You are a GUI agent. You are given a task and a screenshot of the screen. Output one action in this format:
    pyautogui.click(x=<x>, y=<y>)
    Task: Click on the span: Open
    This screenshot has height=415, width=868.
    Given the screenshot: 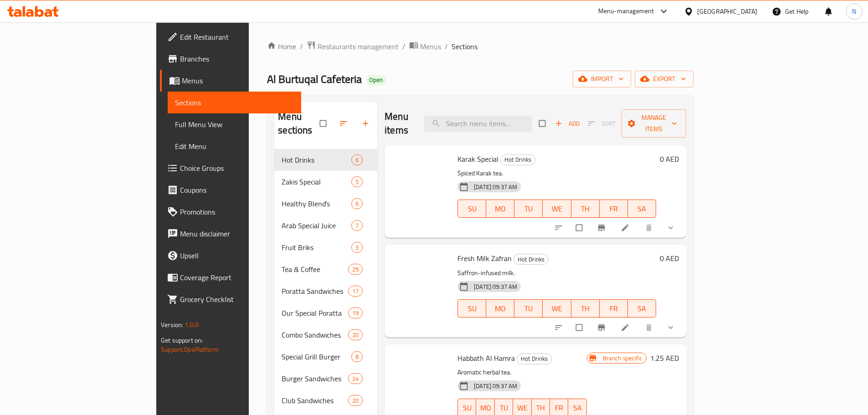 What is the action you would take?
    pyautogui.click(x=376, y=79)
    